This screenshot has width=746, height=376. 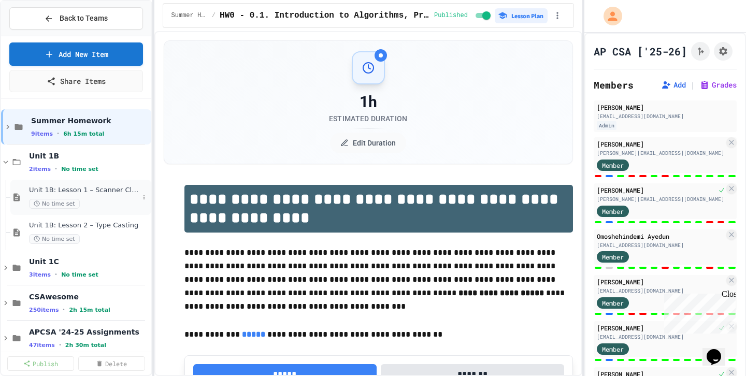 I want to click on span: CSAwesome, so click(x=89, y=297).